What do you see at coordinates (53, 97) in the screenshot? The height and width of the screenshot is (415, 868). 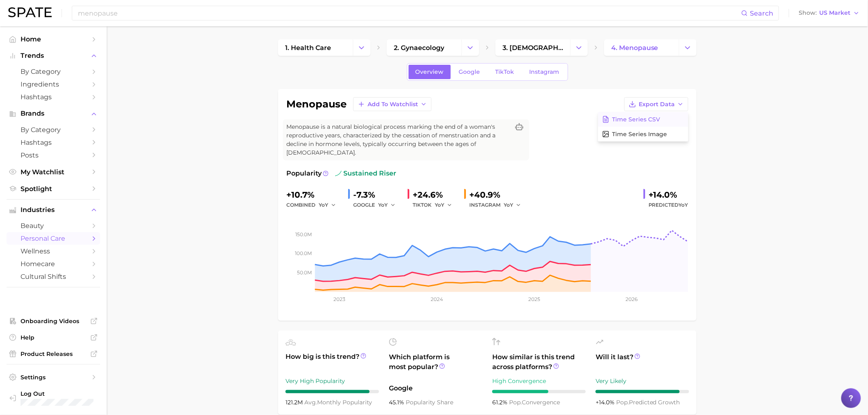 I see `span: Hashtags` at bounding box center [53, 97].